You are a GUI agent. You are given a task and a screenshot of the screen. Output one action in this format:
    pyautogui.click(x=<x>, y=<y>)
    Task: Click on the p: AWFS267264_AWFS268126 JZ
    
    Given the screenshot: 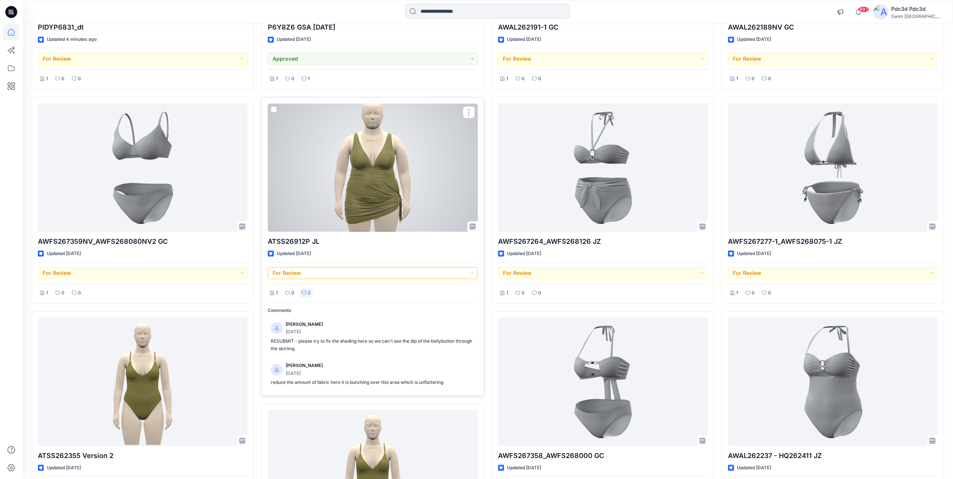 What is the action you would take?
    pyautogui.click(x=603, y=241)
    